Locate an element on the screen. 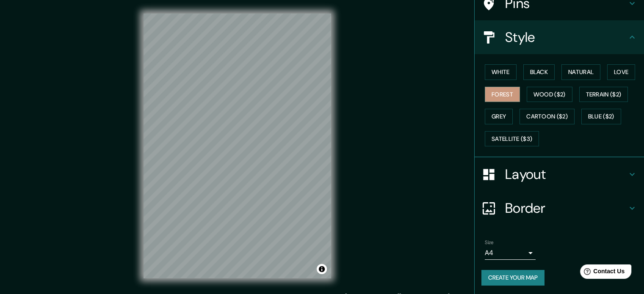 Image resolution: width=644 pixels, height=294 pixels. button: Toggle attribution is located at coordinates (322, 269).